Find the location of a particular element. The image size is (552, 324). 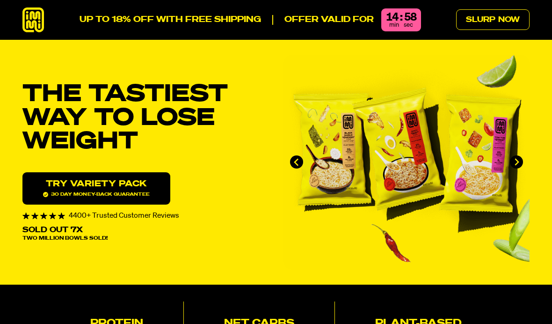

p: UP TO 18% OFF WITH FREE SHIPPING is located at coordinates (170, 20).